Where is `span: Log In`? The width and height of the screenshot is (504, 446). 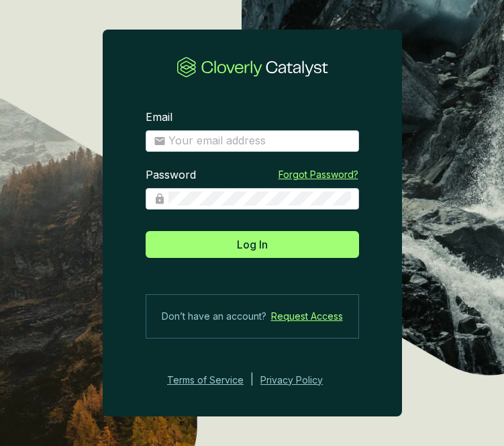 span: Log In is located at coordinates (252, 245).